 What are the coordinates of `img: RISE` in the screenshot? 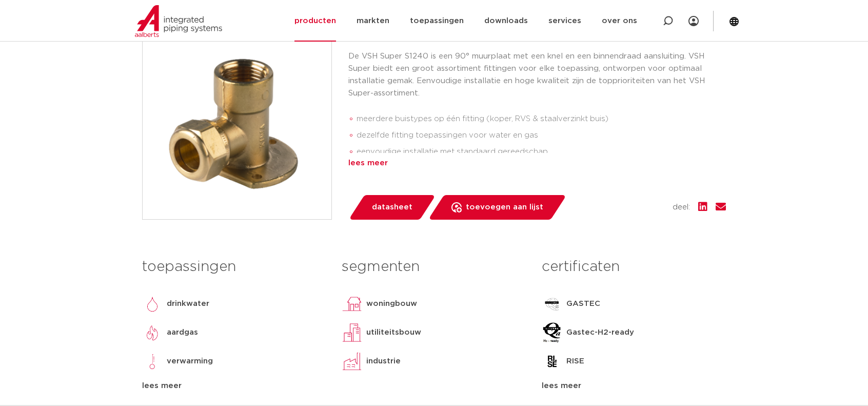 It's located at (552, 361).